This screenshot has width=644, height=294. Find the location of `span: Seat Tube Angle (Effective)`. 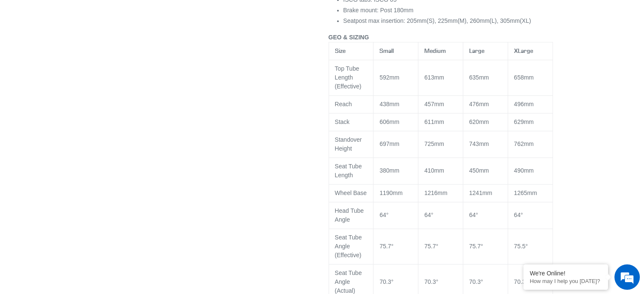

span: Seat Tube Angle (Effective) is located at coordinates (348, 246).